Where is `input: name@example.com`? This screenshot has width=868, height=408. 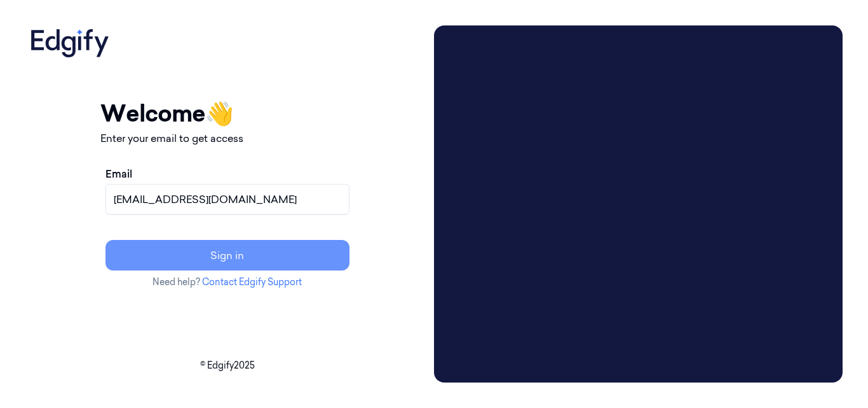 input: name@example.com is located at coordinates (228, 199).